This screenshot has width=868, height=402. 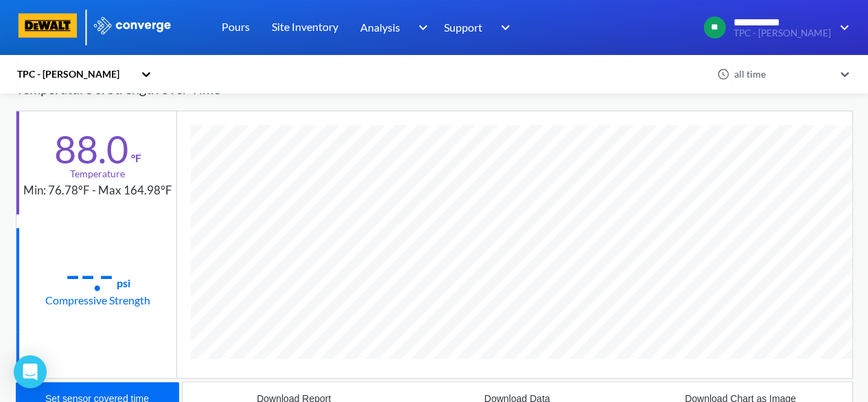 I want to click on div: Compressive Strength, so click(x=98, y=299).